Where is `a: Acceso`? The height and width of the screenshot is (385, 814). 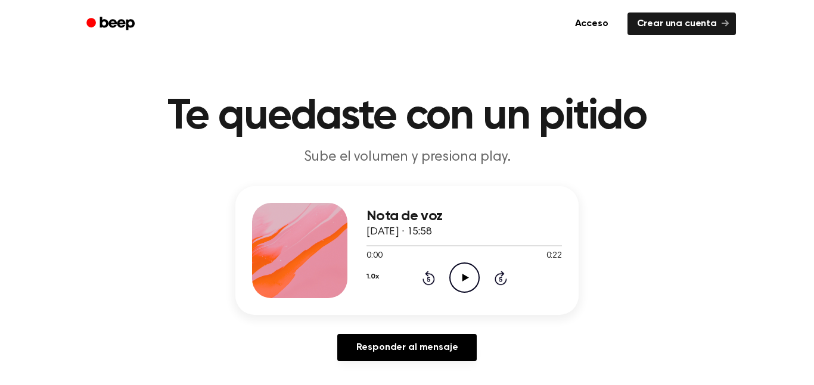
a: Acceso is located at coordinates (591, 24).